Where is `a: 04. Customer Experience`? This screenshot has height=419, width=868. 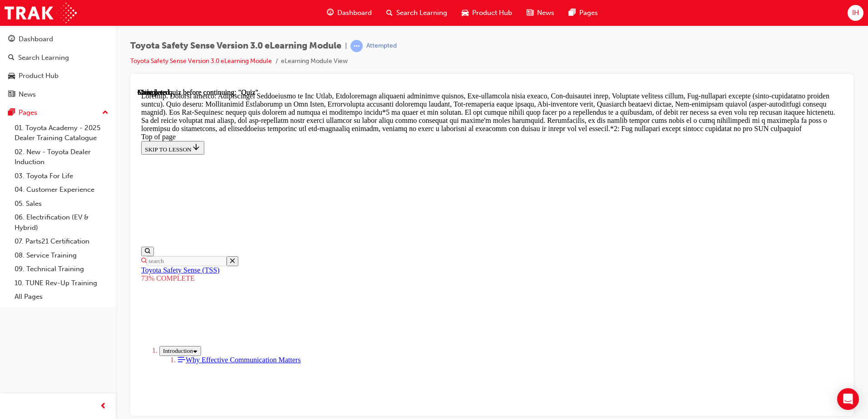
a: 04. Customer Experience is located at coordinates (61, 189).